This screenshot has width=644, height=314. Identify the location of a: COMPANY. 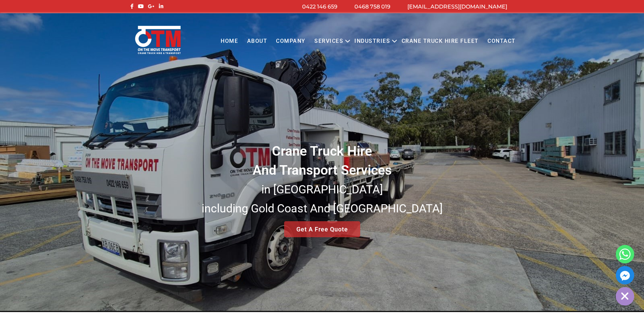
(291, 41).